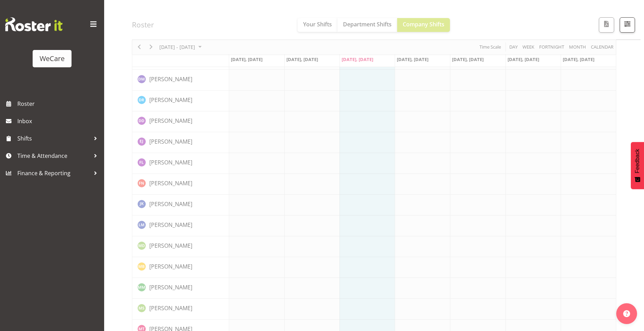 The image size is (644, 331). I want to click on span: Inbox, so click(59, 121).